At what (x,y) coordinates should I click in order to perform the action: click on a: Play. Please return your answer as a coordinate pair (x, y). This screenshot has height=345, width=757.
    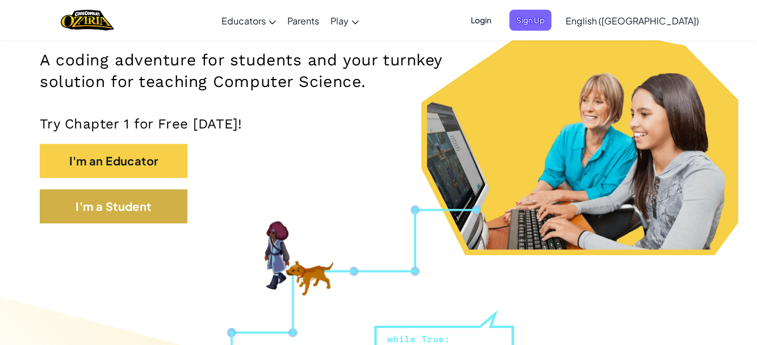
    Looking at the image, I should click on (345, 20).